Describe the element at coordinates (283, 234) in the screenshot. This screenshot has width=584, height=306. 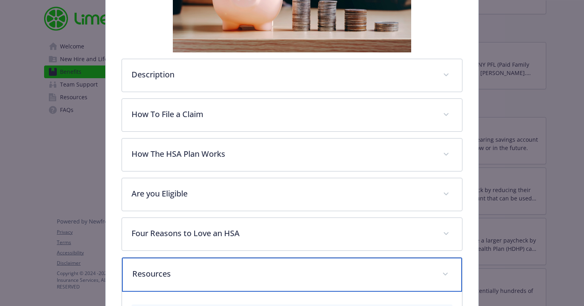
I see `p: Four Reasons to Love an HSA` at that location.